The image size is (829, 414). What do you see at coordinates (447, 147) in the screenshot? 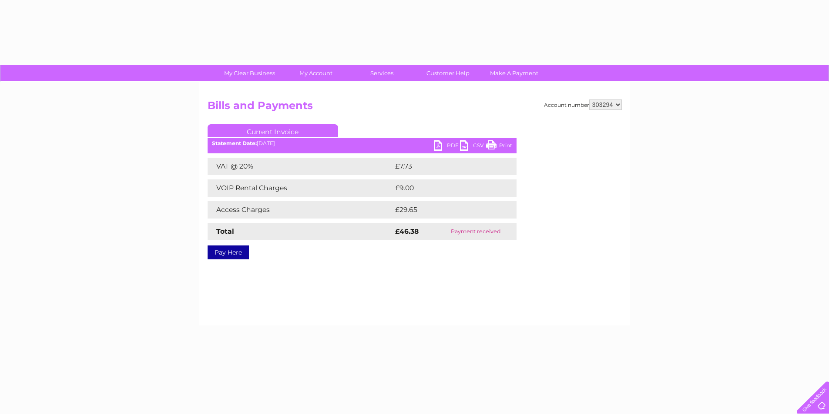
I see `a: PDF` at bounding box center [447, 147].